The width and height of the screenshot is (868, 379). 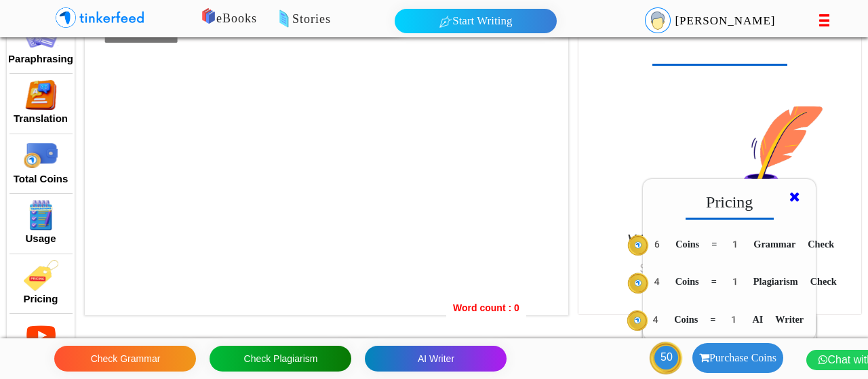 I want to click on button: AI Writer, so click(x=435, y=358).